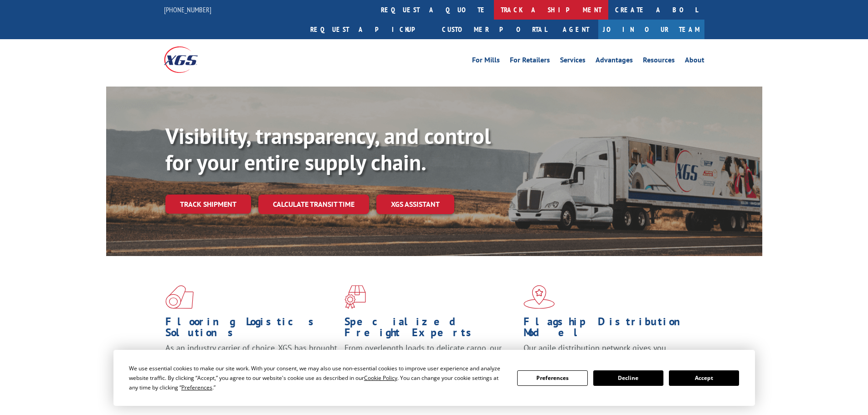 The height and width of the screenshot is (415, 868). I want to click on a: Join Our Team, so click(651, 29).